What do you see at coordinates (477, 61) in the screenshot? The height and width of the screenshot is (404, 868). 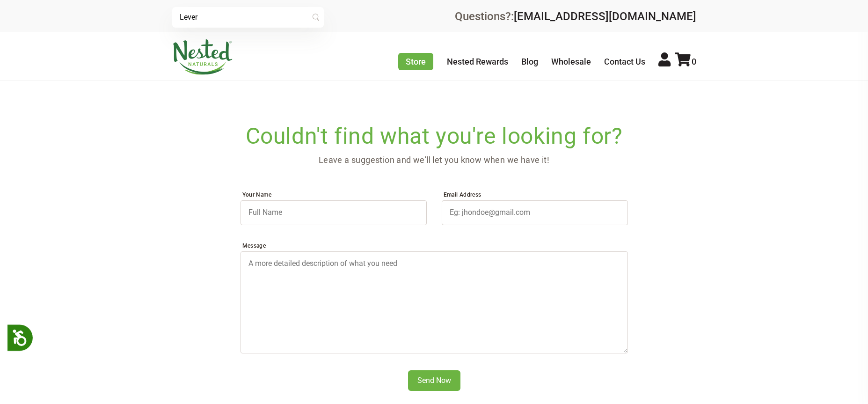 I see `a: Nested Rewards` at bounding box center [477, 61].